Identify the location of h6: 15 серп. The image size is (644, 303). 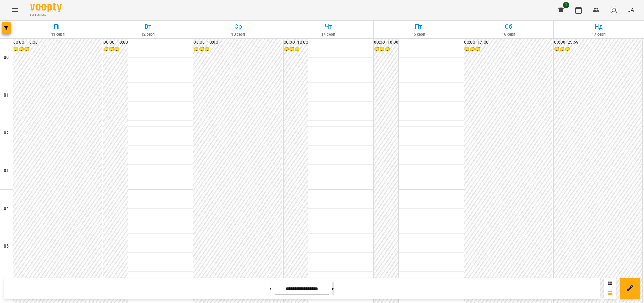
(419, 35).